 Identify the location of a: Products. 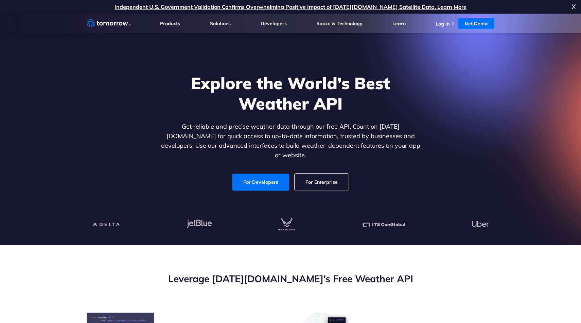
(170, 23).